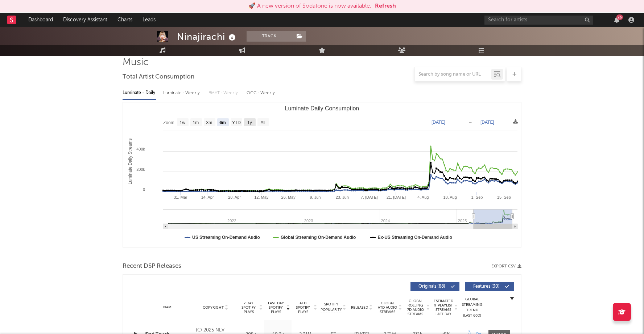 The width and height of the screenshot is (644, 334). I want to click on div: Name, so click(168, 307).